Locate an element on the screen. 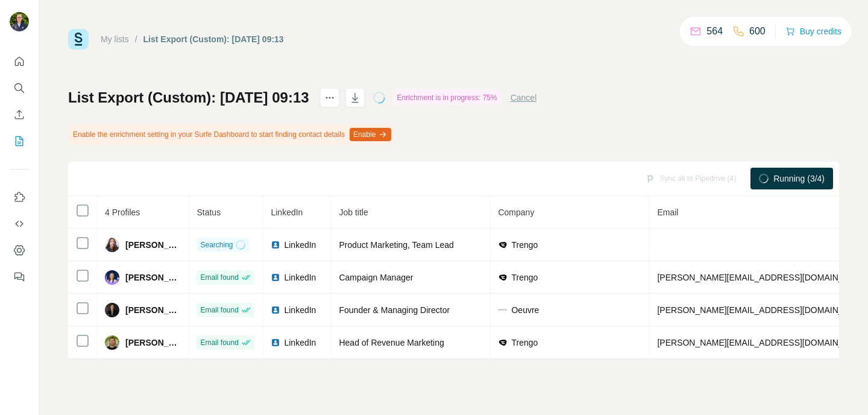 The image size is (868, 415). a: My lists is located at coordinates (115, 39).